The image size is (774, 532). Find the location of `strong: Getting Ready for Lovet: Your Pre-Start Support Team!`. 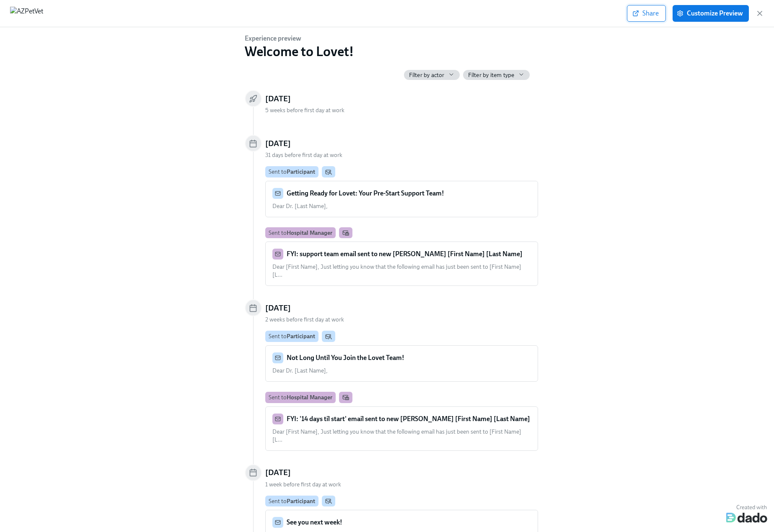

strong: Getting Ready for Lovet: Your Pre-Start Support Team! is located at coordinates (366, 193).